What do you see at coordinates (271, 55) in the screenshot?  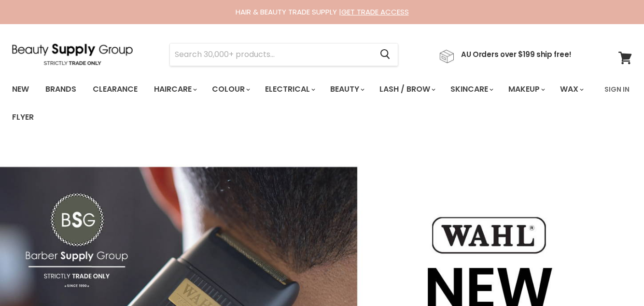 I see `input: Search` at bounding box center [271, 55].